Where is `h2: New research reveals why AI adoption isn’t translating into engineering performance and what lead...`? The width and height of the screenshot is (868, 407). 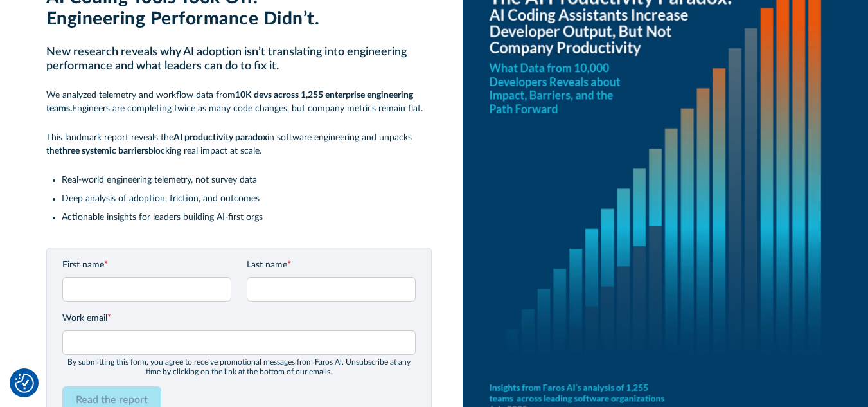
h2: New research reveals why AI adoption isn’t translating into engineering performance and what lead... is located at coordinates (239, 59).